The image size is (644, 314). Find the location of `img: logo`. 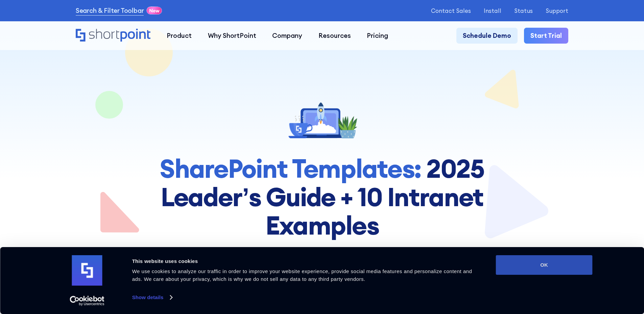

img: logo is located at coordinates (87, 271).